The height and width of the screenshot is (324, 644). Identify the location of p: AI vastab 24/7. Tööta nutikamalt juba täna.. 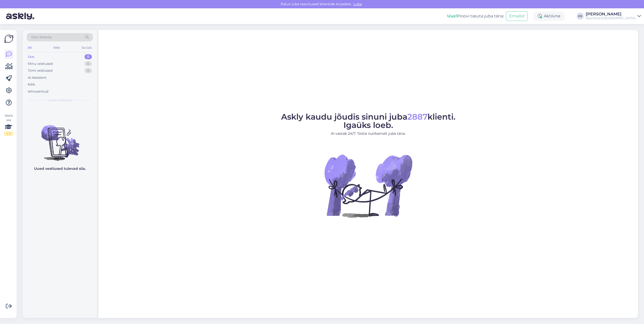
(368, 134).